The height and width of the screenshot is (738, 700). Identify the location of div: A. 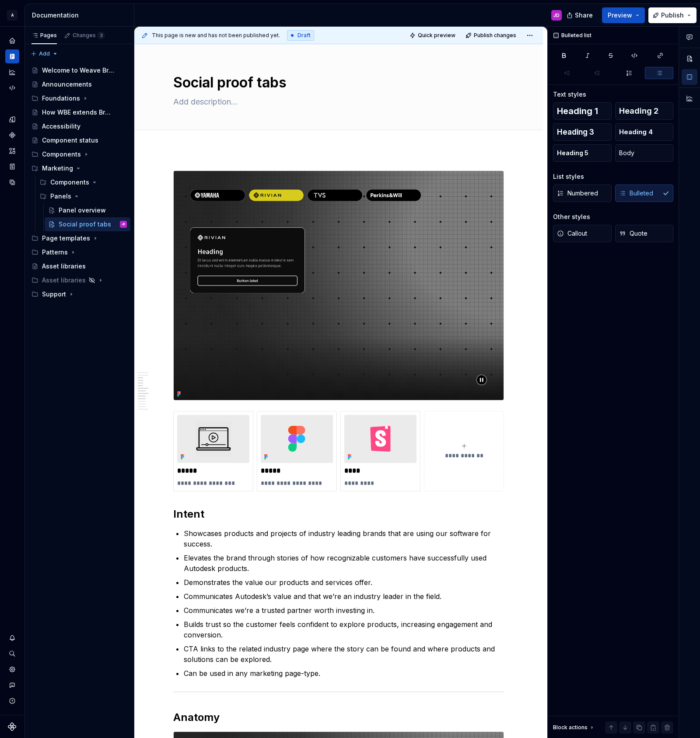
(12, 15).